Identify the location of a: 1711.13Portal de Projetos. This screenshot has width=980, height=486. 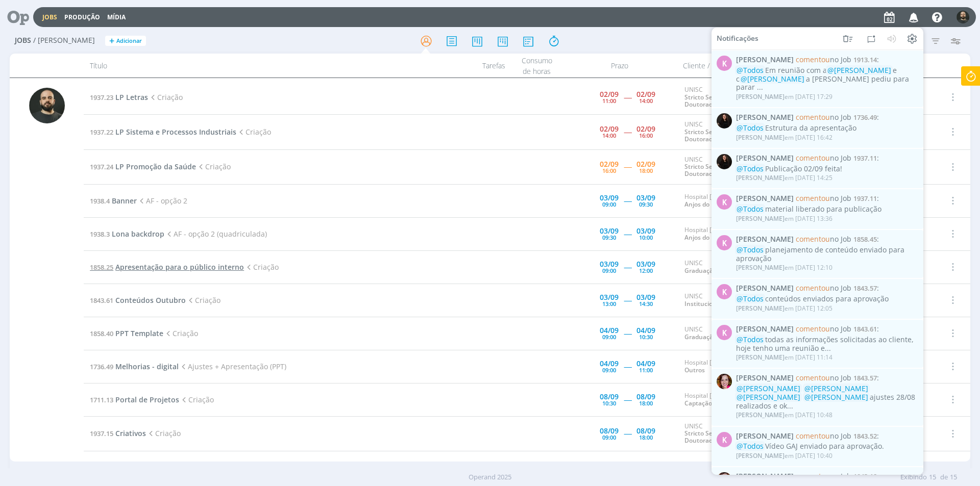
(134, 400).